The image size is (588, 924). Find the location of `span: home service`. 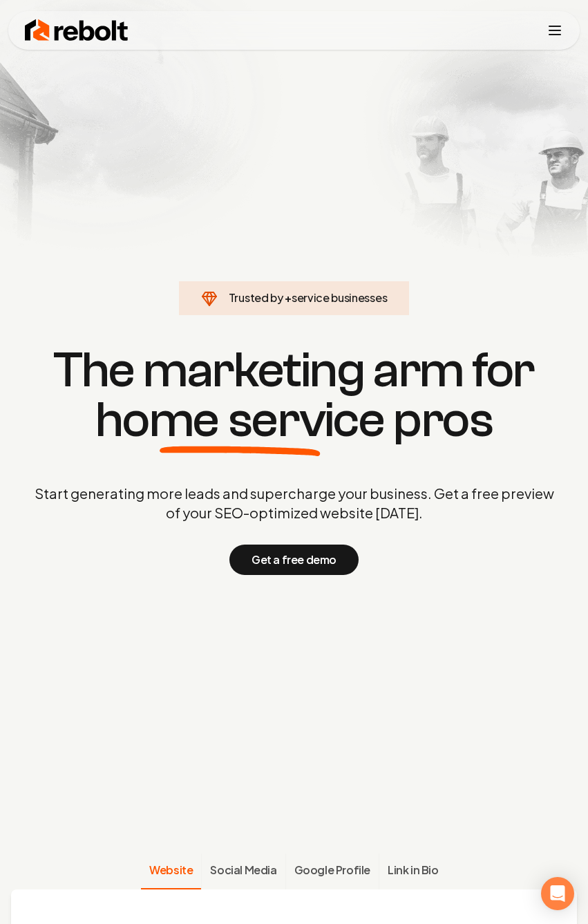

span: home service is located at coordinates (239, 420).